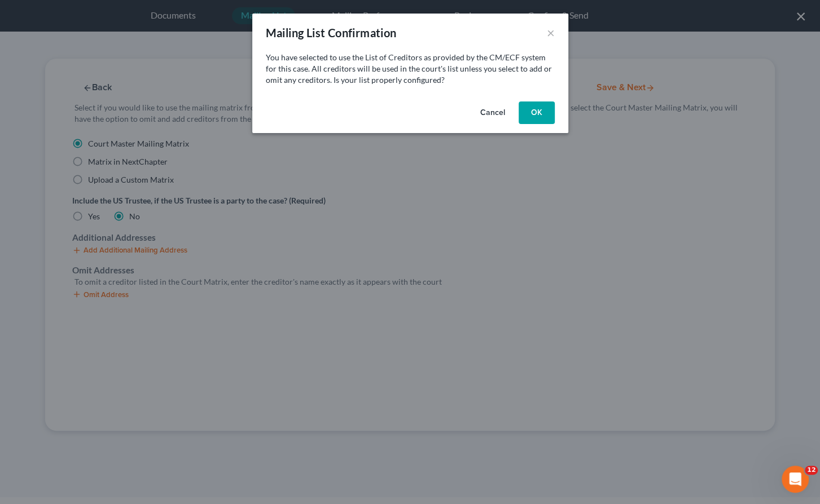 The width and height of the screenshot is (820, 504). I want to click on span: 12, so click(811, 470).